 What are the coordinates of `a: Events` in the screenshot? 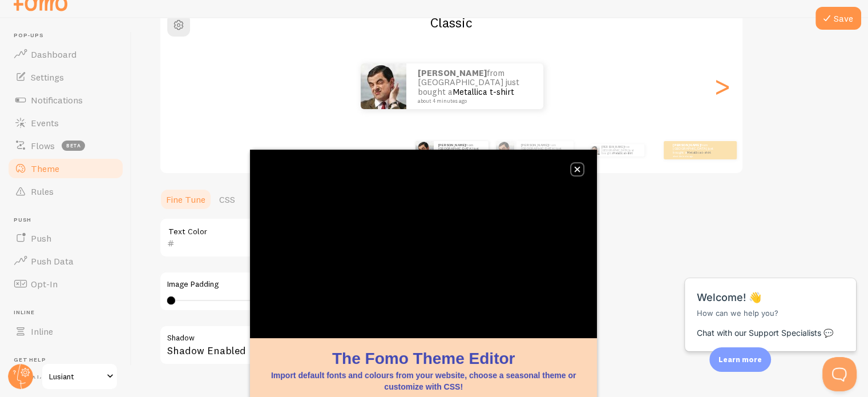 It's located at (66, 123).